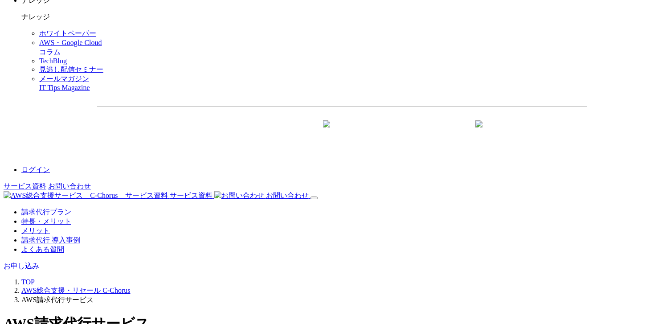 This screenshot has width=666, height=324. I want to click on a: AWS総合支援・リセール C-Chorus, so click(76, 290).